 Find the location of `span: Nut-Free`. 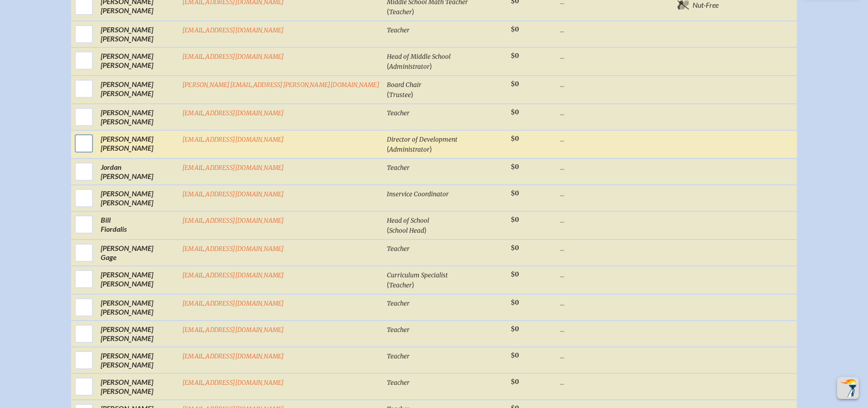

span: Nut-Free is located at coordinates (705, 5).